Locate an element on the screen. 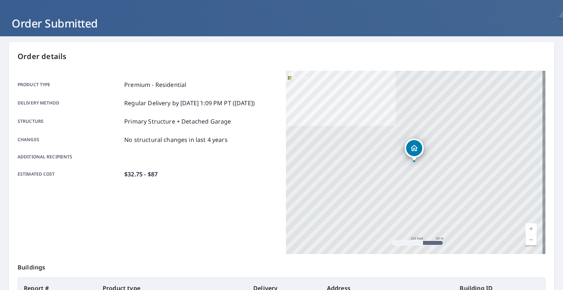 This screenshot has height=290, width=563. p: Delivery method is located at coordinates (69, 103).